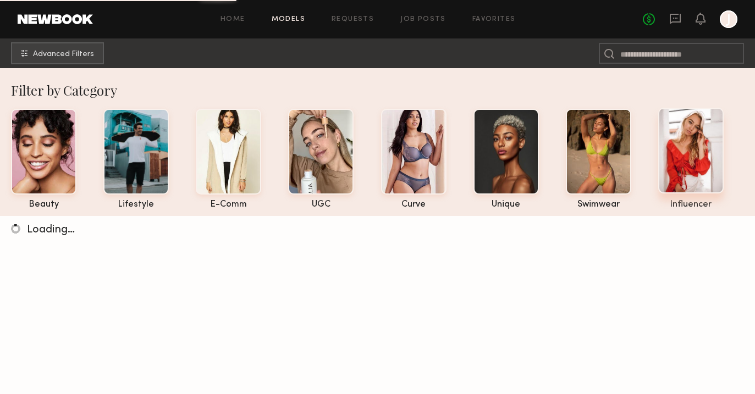  What do you see at coordinates (414, 205) in the screenshot?
I see `div: curve` at bounding box center [414, 205].